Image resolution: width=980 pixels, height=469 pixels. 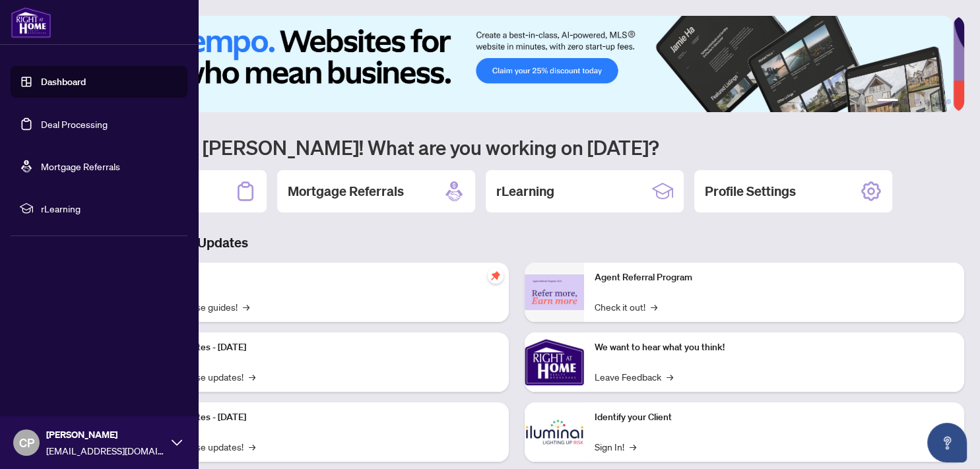 What do you see at coordinates (495, 276) in the screenshot?
I see `span: pushpin` at bounding box center [495, 276].